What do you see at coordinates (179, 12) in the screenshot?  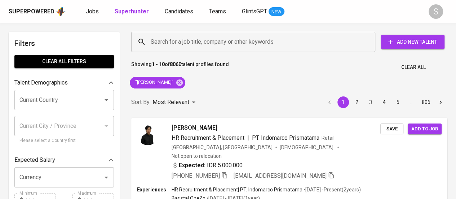 I see `a: Candidates` at bounding box center [179, 12].